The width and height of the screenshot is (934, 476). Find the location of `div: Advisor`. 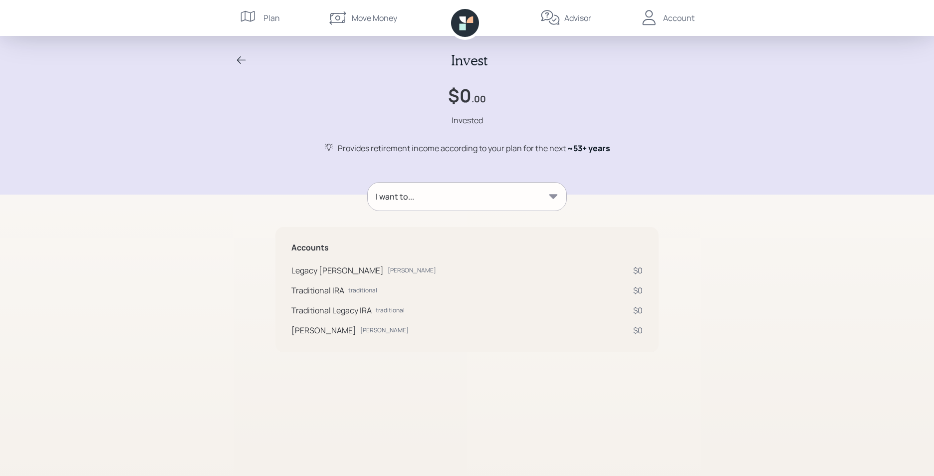

div: Advisor is located at coordinates (578, 18).